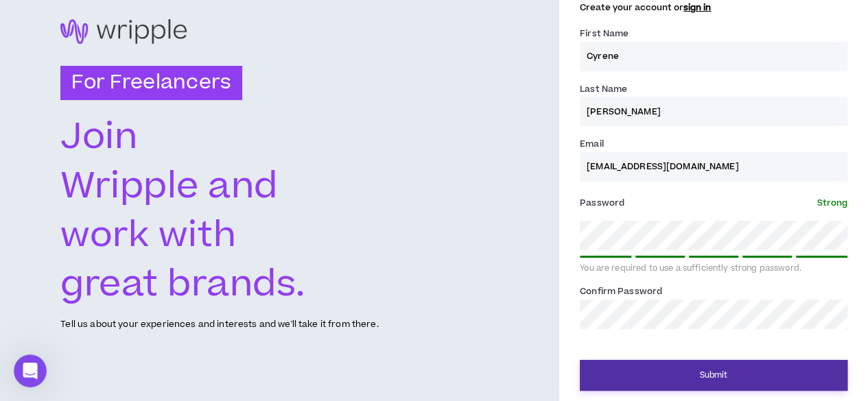 The image size is (868, 401). What do you see at coordinates (621, 292) in the screenshot?
I see `label: Confirm Password` at bounding box center [621, 292].